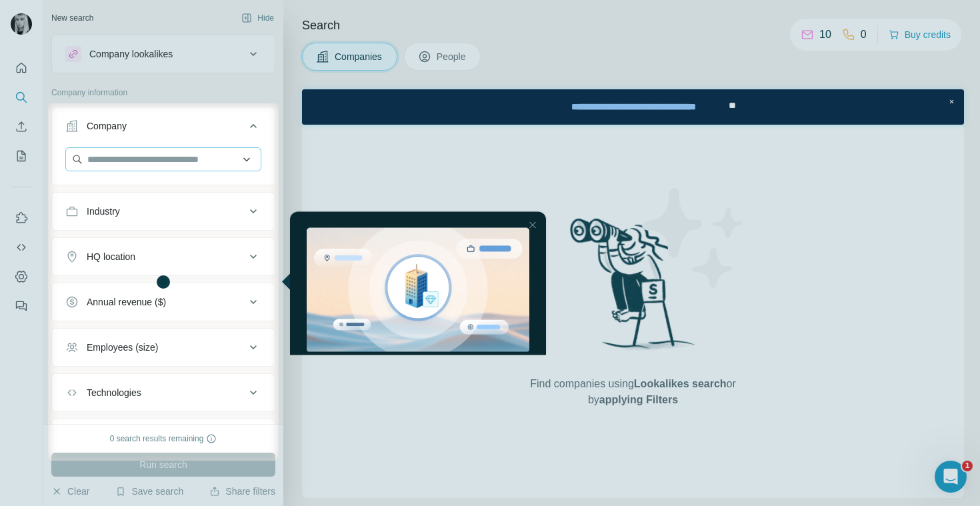 Image resolution: width=980 pixels, height=506 pixels. Describe the element at coordinates (103, 211) in the screenshot. I see `div: Industry` at that location.